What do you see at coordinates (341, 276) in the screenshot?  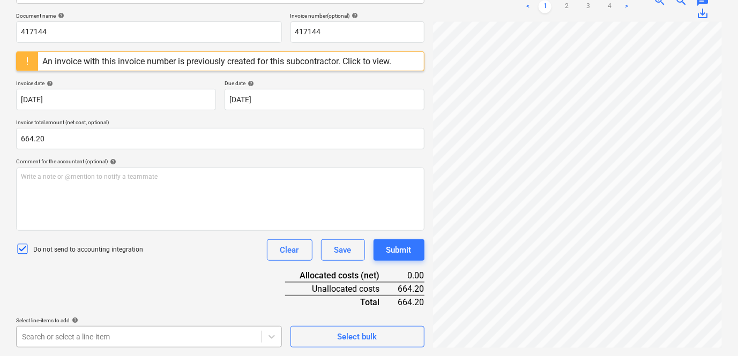 I see `div: Allocated costs (net)` at bounding box center [341, 276].